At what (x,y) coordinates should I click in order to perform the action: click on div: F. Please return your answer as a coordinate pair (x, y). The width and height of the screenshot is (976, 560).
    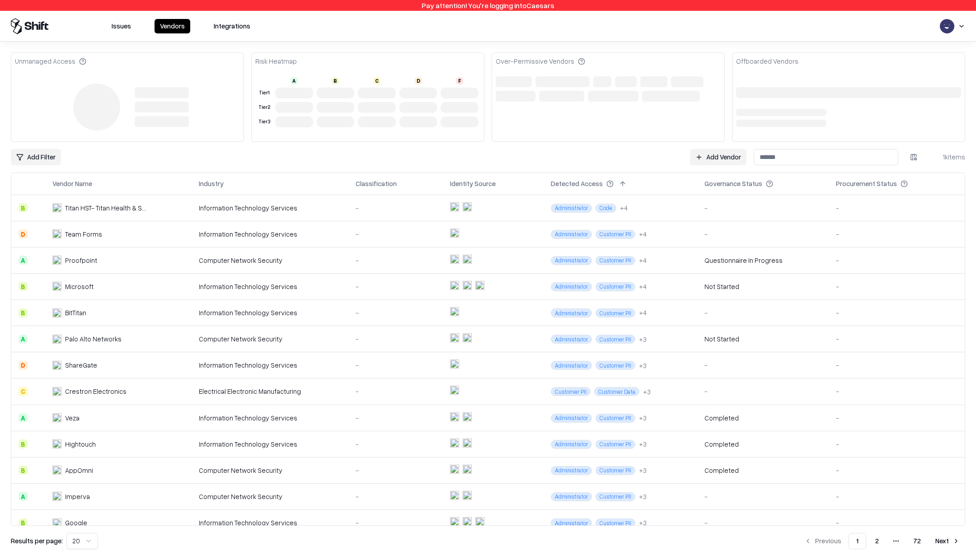
    Looking at the image, I should click on (460, 81).